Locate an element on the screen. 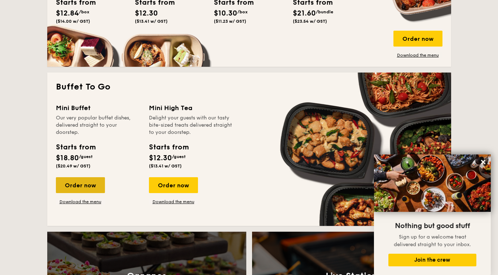 The height and width of the screenshot is (275, 498). span: ($23.54 w/ GST) is located at coordinates (310, 21).